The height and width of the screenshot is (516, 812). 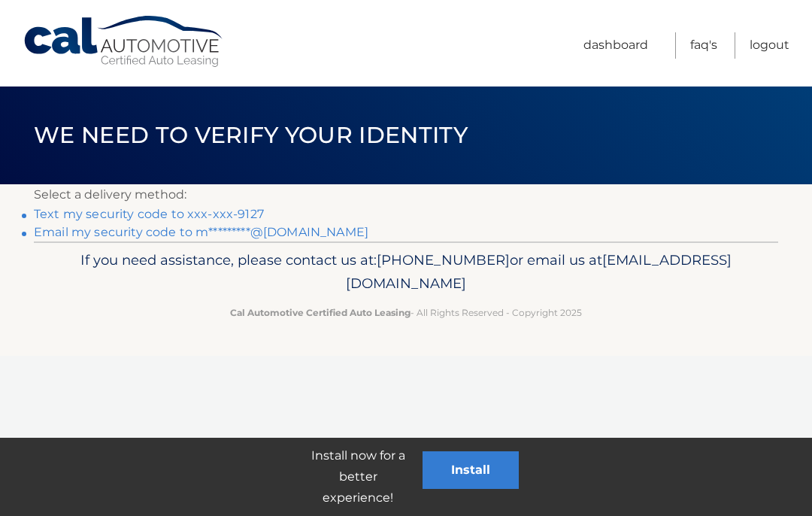 What do you see at coordinates (616, 45) in the screenshot?
I see `a: Dashboard` at bounding box center [616, 45].